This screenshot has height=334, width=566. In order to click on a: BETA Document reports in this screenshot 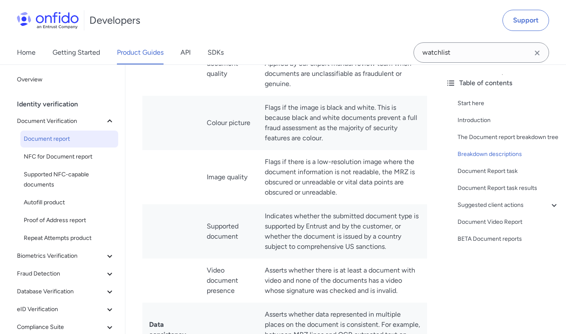, I will do `click(509, 239)`.